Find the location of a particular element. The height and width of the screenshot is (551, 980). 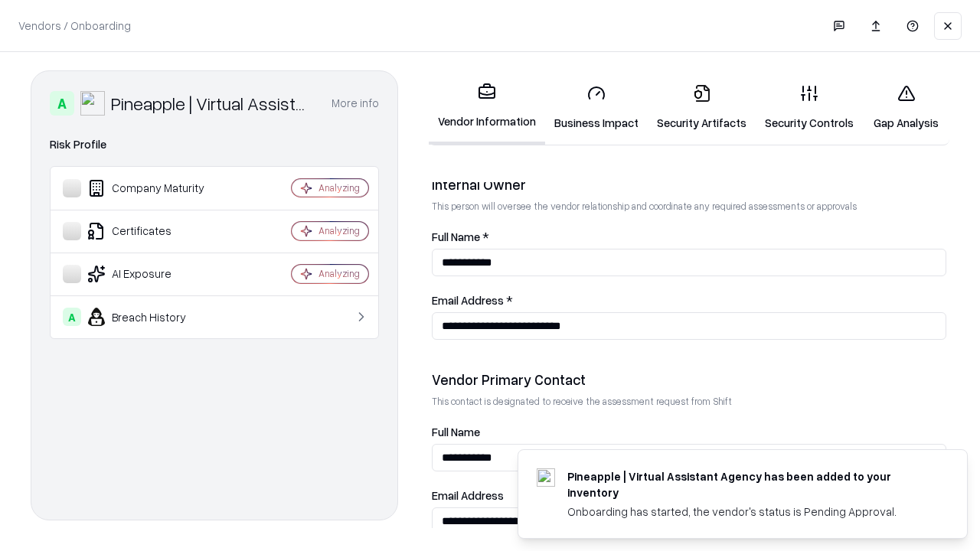

div: Vendor Primary Contact is located at coordinates (689, 379).